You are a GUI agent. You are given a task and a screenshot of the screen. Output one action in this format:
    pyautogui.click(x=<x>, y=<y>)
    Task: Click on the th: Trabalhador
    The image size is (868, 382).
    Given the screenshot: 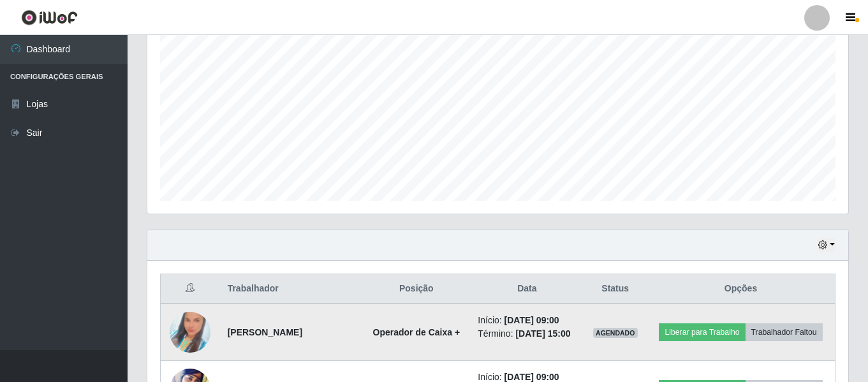 What is the action you would take?
    pyautogui.click(x=292, y=289)
    